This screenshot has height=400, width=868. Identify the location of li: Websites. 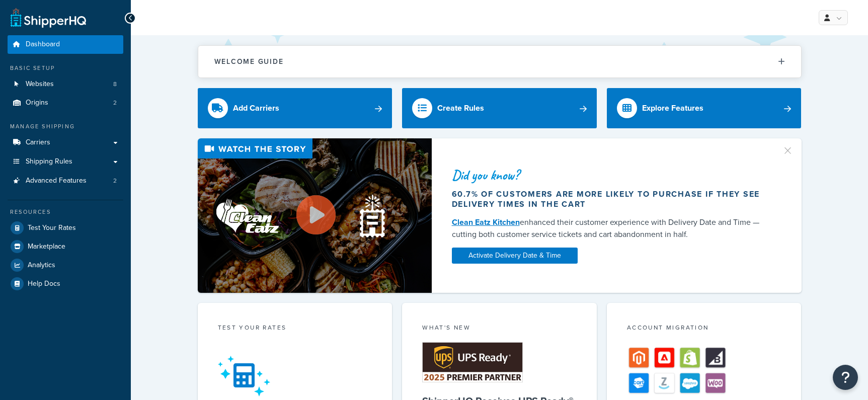
(65, 84).